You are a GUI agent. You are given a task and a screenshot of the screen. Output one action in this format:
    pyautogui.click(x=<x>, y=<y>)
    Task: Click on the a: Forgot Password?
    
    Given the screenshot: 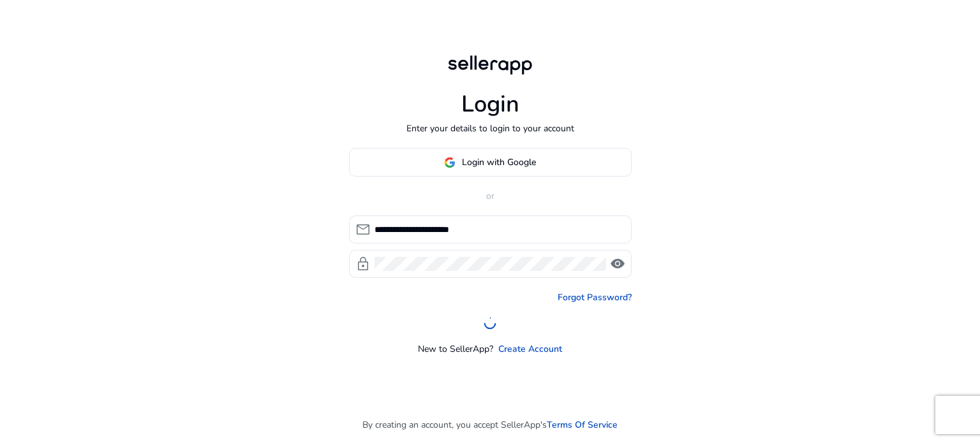 What is the action you would take?
    pyautogui.click(x=595, y=298)
    